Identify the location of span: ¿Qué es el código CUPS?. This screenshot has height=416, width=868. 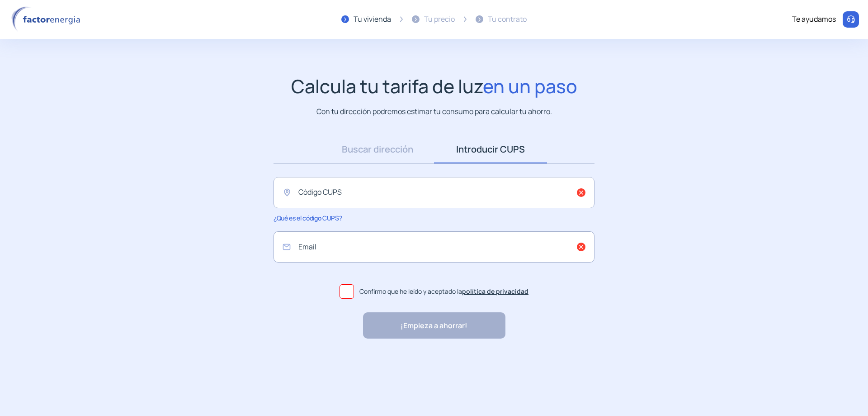
(307, 218).